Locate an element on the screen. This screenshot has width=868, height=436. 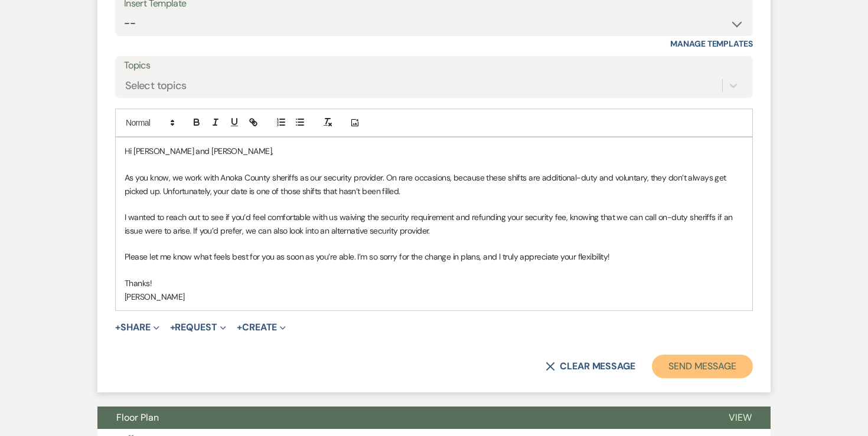
span: View is located at coordinates (739, 417).